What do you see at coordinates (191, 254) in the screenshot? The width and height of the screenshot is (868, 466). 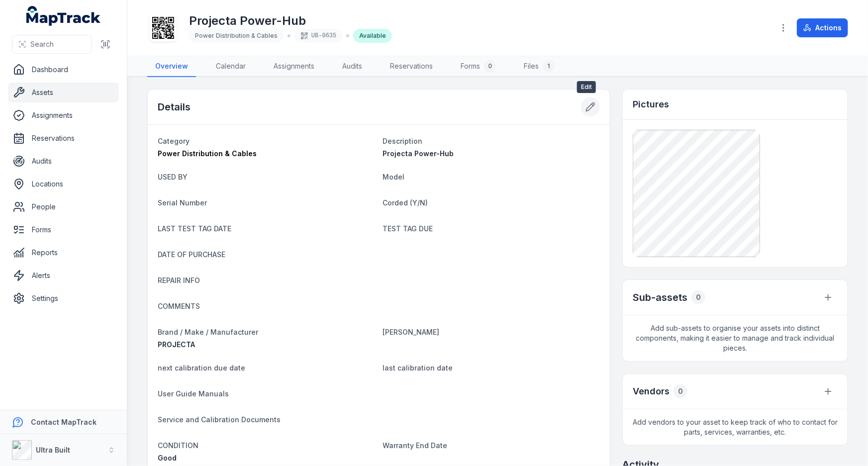 I see `span: DATE OF PURCHASE` at bounding box center [191, 254].